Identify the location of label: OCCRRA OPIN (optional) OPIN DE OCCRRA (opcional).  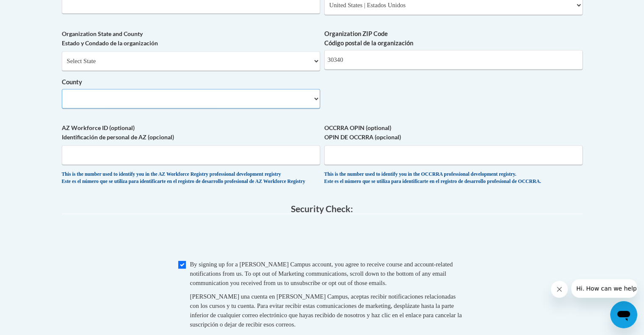
(453, 133).